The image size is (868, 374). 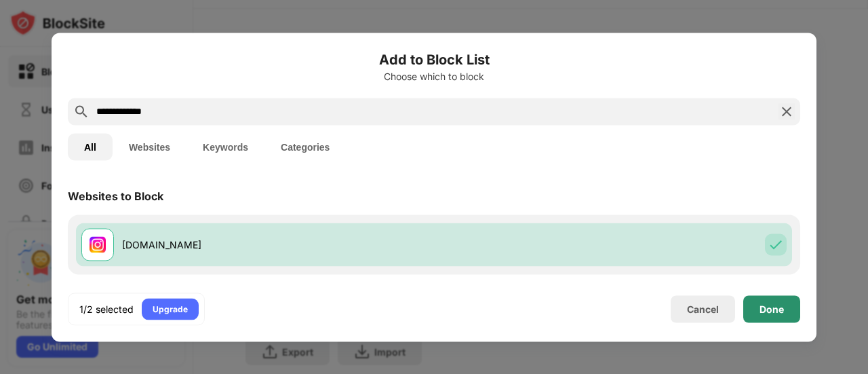 I want to click on div: Websites to Block, so click(x=115, y=196).